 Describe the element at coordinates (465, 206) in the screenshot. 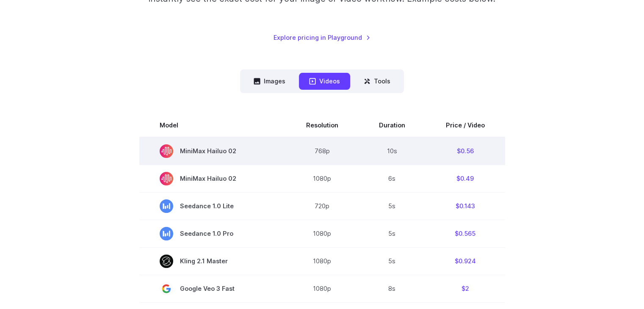

I see `td: $0.143` at that location.